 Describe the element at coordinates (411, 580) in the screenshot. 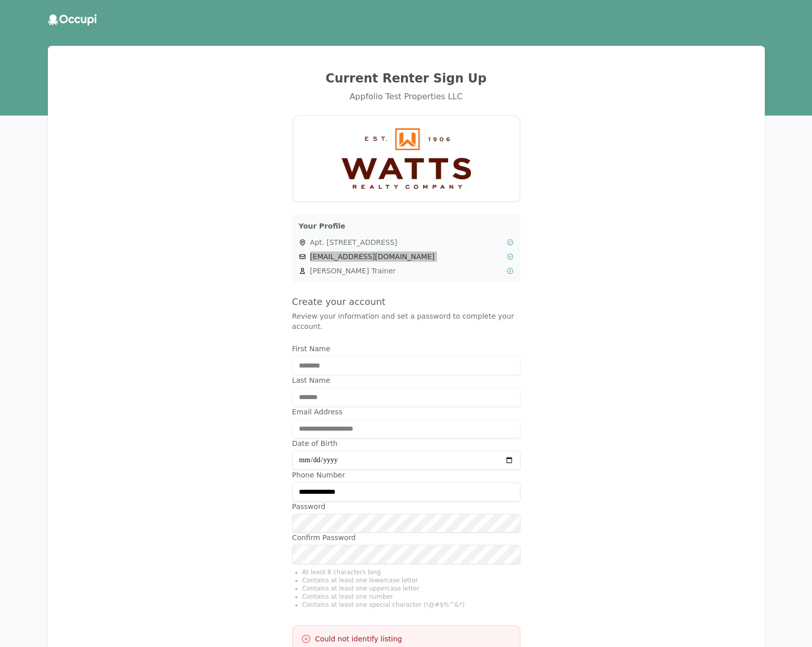

I see `li: Contains at least one lowercase letter` at that location.